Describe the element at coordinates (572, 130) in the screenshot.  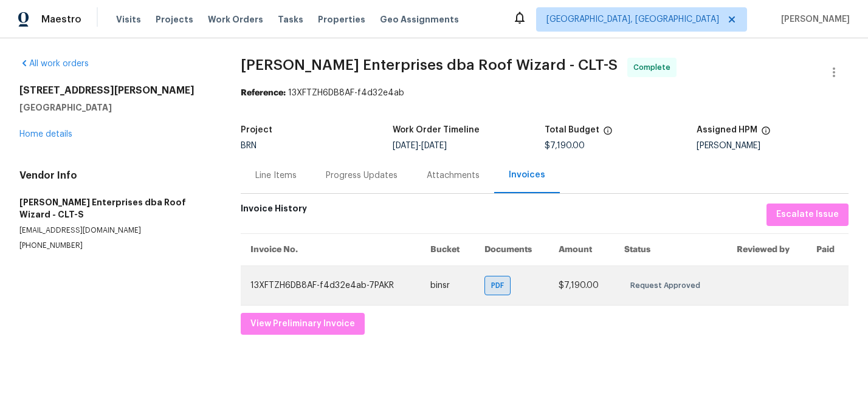
I see `h5: Total Budget` at that location.